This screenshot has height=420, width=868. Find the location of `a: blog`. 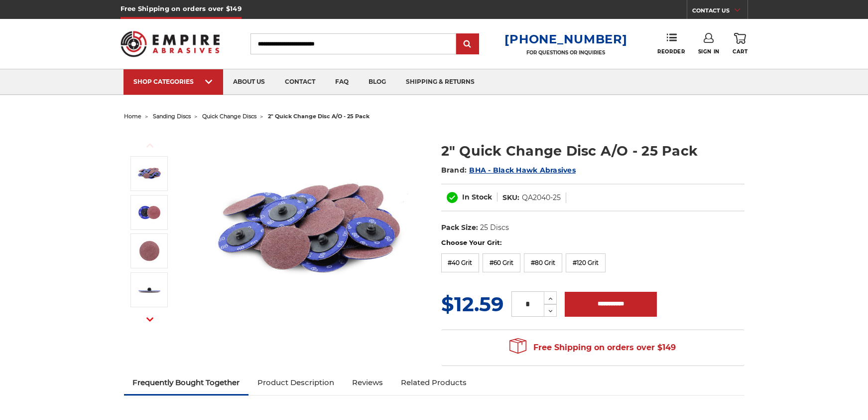

a: blog is located at coordinates (377, 82).